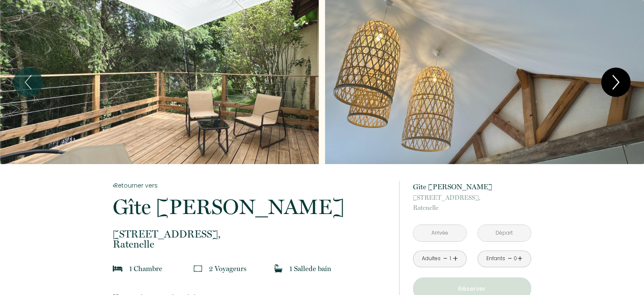  Describe the element at coordinates (146, 269) in the screenshot. I see `p: 1 Chambre` at that location.